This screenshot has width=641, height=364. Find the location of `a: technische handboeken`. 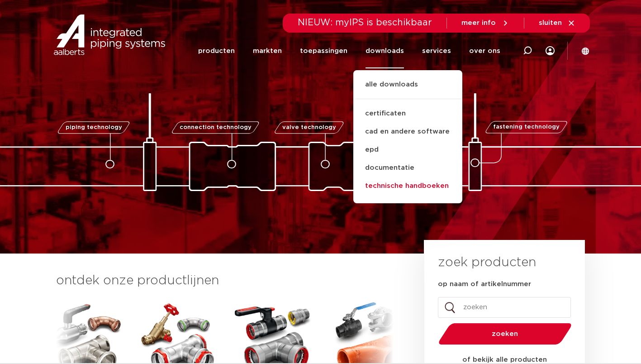

a: technische handboeken is located at coordinates (407, 186).